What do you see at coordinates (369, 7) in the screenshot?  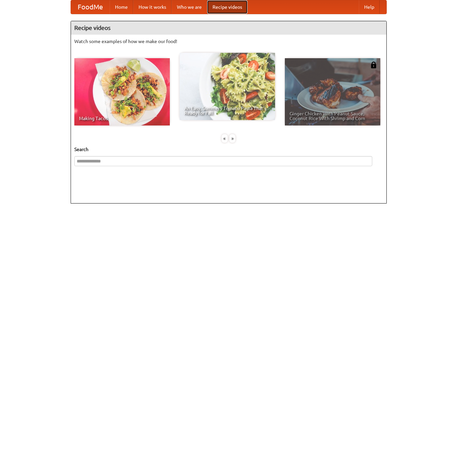 I see `a: Help` at bounding box center [369, 7].